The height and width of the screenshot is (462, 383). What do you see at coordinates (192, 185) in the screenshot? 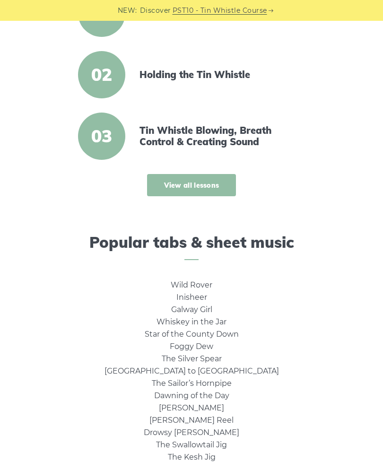
I see `a: View all lessons` at bounding box center [192, 185].